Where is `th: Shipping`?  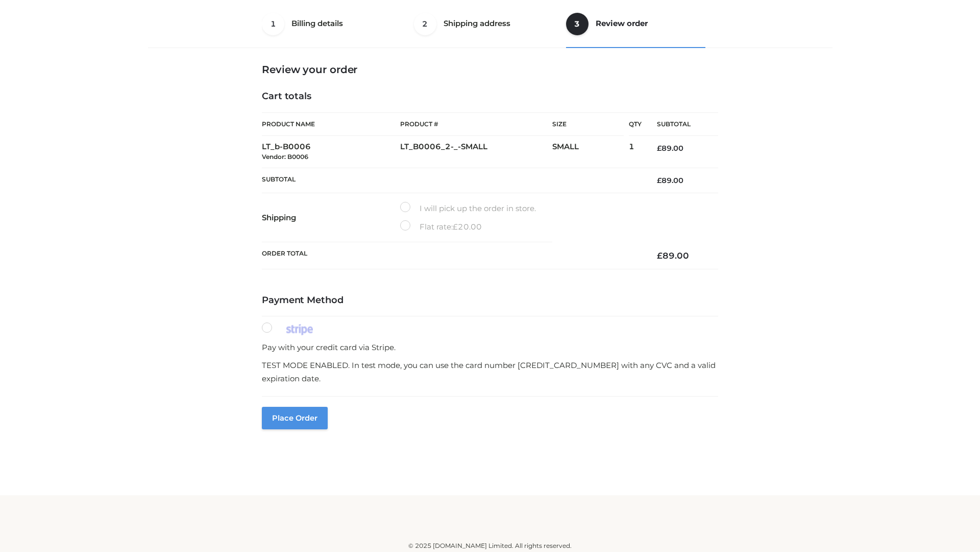
th: Shipping is located at coordinates (331, 218).